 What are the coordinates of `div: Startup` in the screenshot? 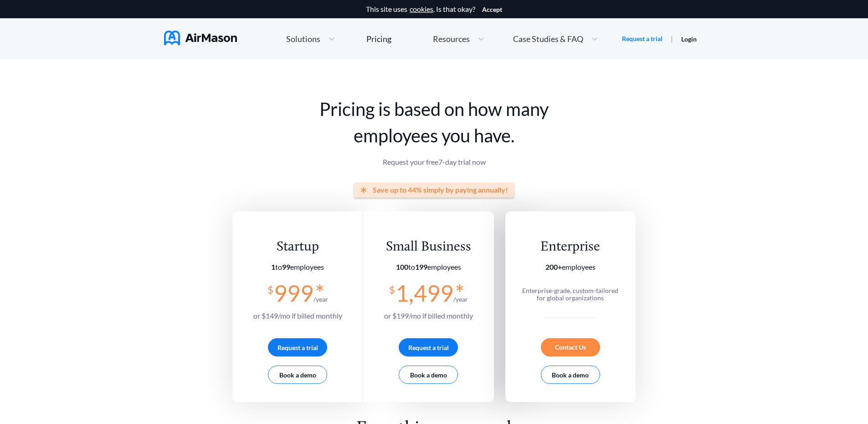 It's located at (298, 247).